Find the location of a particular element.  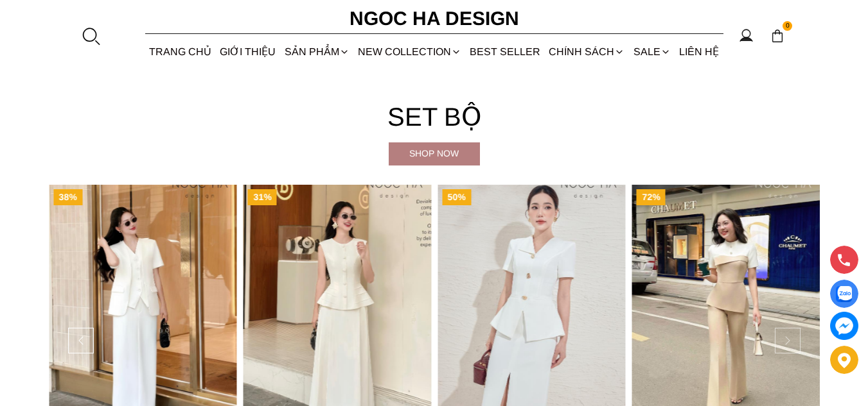

a: Display image is located at coordinates (844, 294).